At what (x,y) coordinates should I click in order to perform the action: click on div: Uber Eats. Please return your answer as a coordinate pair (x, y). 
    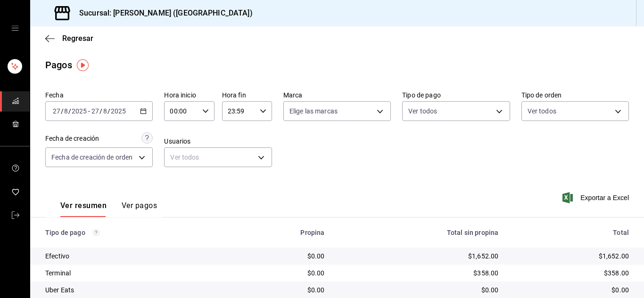
    Looking at the image, I should click on (134, 290).